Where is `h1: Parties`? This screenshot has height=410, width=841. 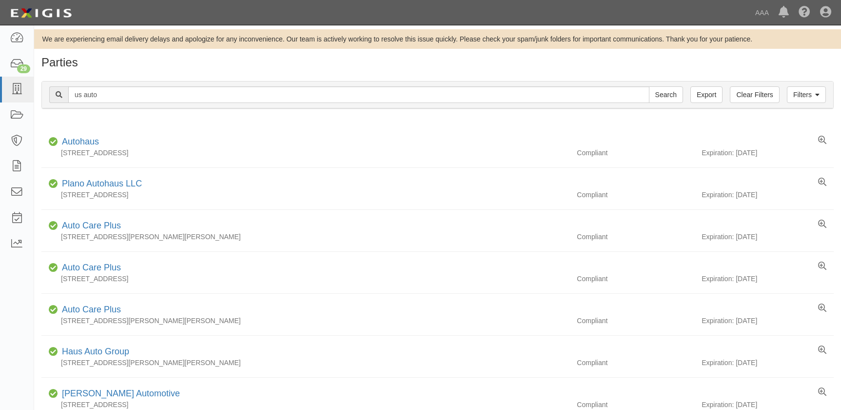 h1: Parties is located at coordinates (437, 62).